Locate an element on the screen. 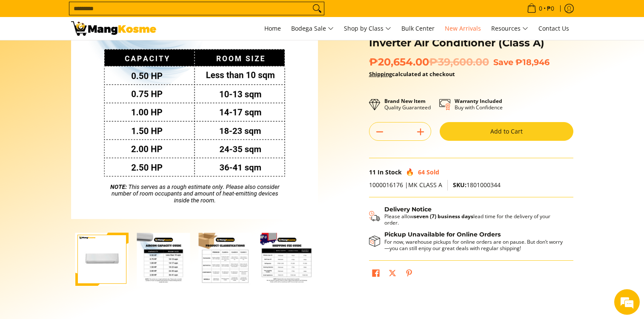  span: Resources is located at coordinates (510, 28).